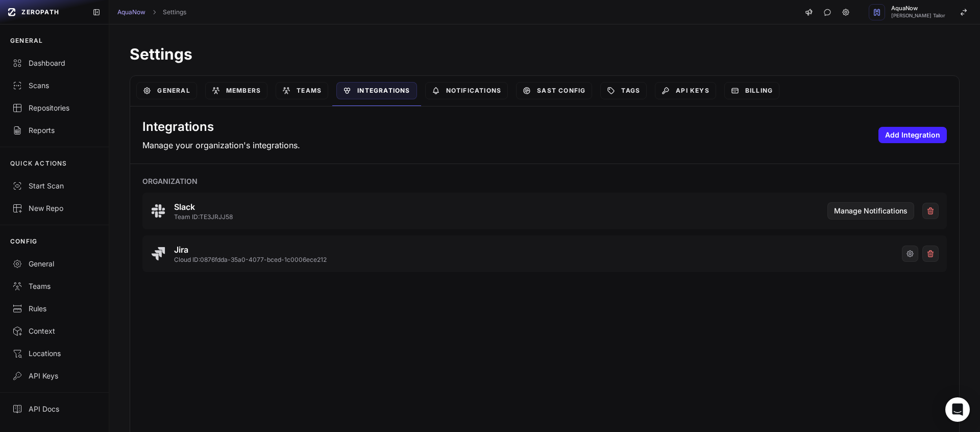 This screenshot has width=980, height=432. Describe the element at coordinates (752, 91) in the screenshot. I see `a: Billing` at that location.